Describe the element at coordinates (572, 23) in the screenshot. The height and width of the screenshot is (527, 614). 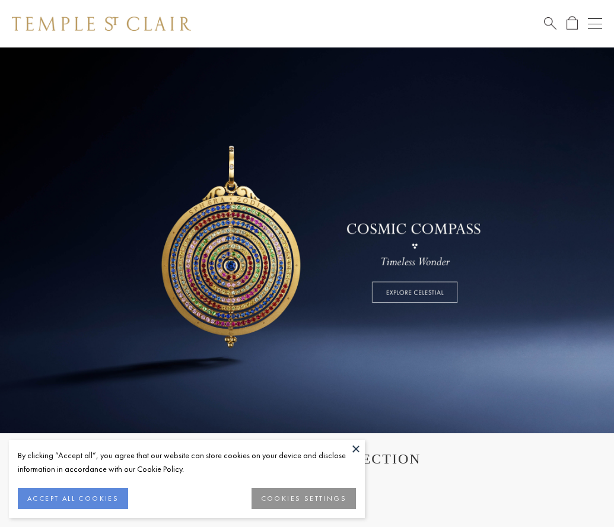
I see `a: Open Shopping Bag` at that location.